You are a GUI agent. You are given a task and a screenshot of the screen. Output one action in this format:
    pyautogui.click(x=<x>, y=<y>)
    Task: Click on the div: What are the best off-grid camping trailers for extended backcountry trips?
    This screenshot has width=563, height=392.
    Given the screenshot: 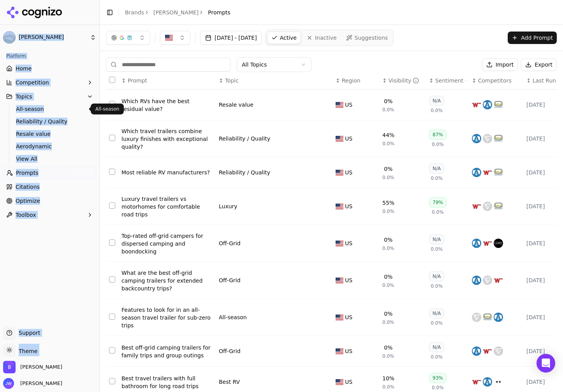 What is the action you would take?
    pyautogui.click(x=167, y=280)
    